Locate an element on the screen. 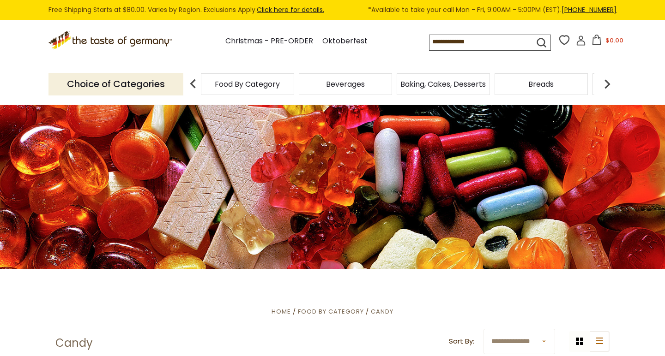  a: Click here for details. is located at coordinates (290, 10).